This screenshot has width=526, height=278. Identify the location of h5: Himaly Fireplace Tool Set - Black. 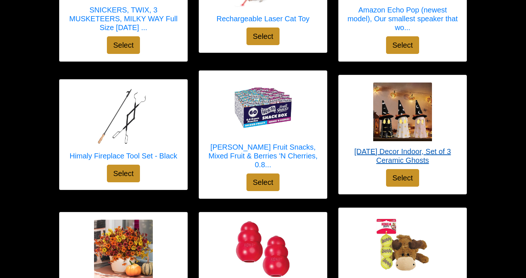
(123, 156).